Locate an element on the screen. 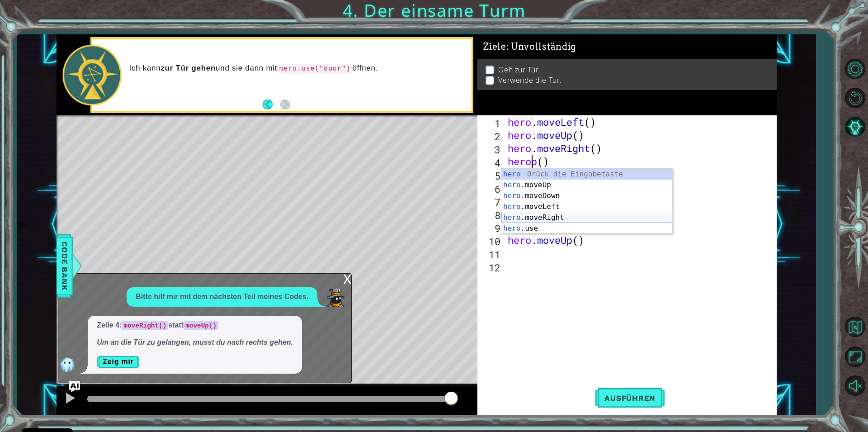 This screenshot has height=432, width=868. p: Geh zur Tür. is located at coordinates (519, 70).